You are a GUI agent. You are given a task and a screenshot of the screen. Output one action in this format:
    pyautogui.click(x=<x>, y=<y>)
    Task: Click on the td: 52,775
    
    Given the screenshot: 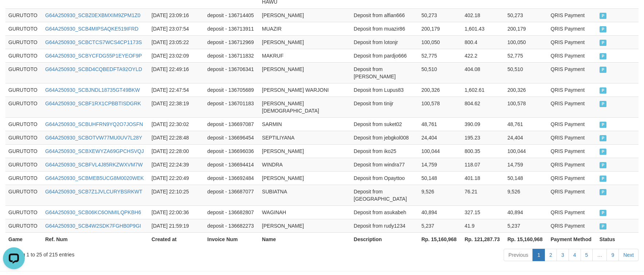 What is the action you would take?
    pyautogui.click(x=526, y=55)
    